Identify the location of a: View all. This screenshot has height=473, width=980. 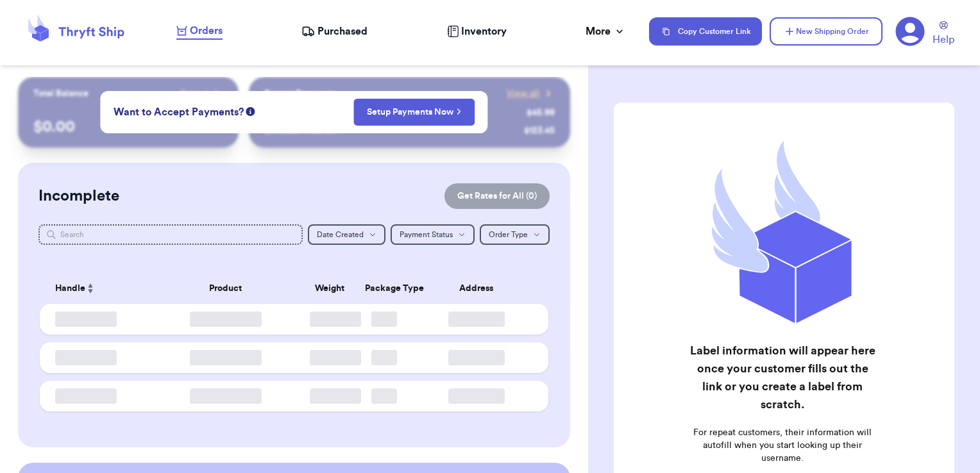
(531, 94).